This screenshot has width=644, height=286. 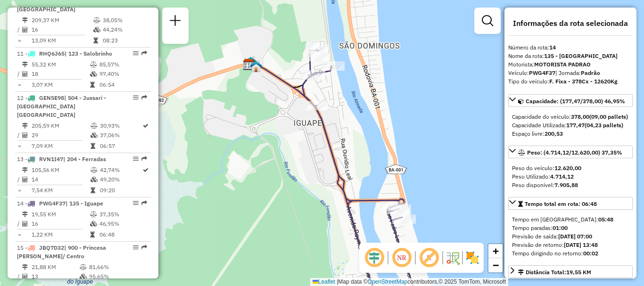 What do you see at coordinates (60, 214) in the screenshot?
I see `td: 19,55 KM` at bounding box center [60, 214].